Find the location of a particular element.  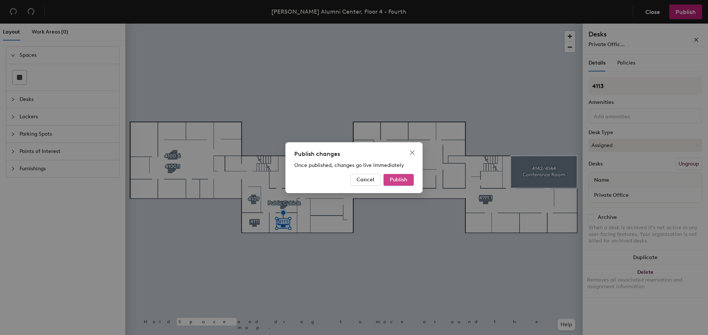

span: Publish is located at coordinates (399, 180).